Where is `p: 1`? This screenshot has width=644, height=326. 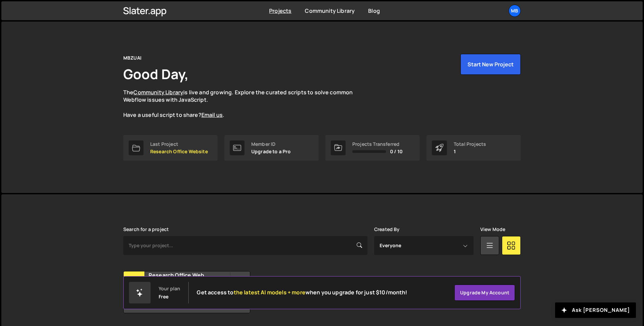 p: 1 is located at coordinates (470, 151).